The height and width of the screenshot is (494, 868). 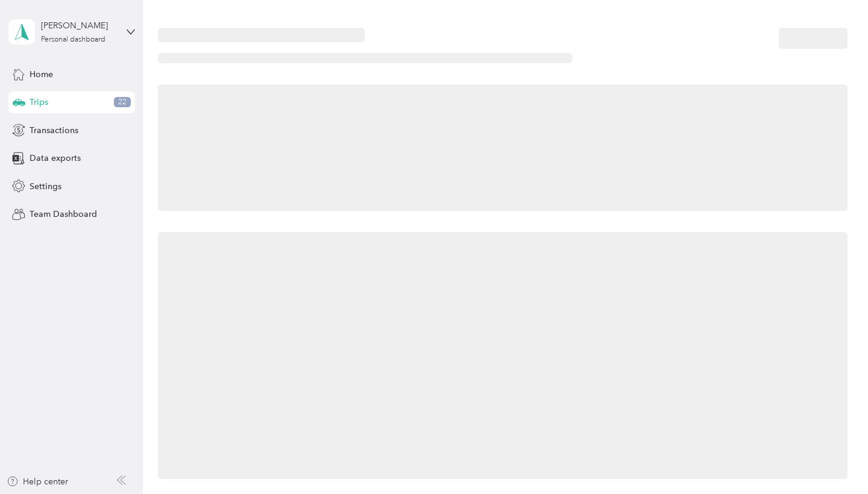 I want to click on span: Transactions, so click(x=53, y=130).